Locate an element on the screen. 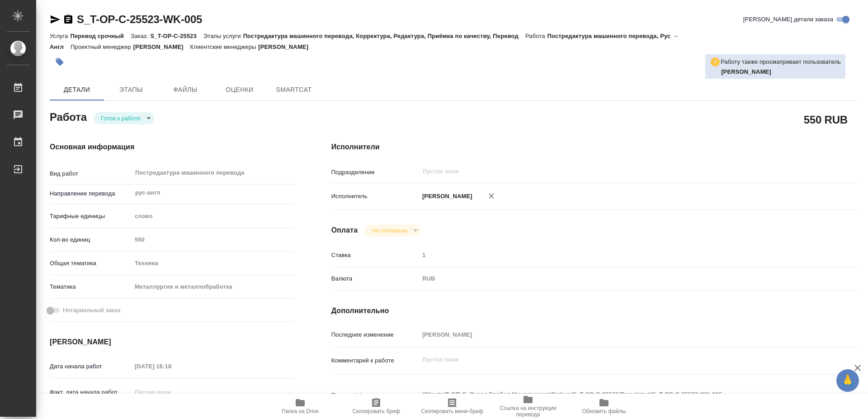 Image resolution: width=868 pixels, height=419 pixels. div: RUB is located at coordinates (617, 278).